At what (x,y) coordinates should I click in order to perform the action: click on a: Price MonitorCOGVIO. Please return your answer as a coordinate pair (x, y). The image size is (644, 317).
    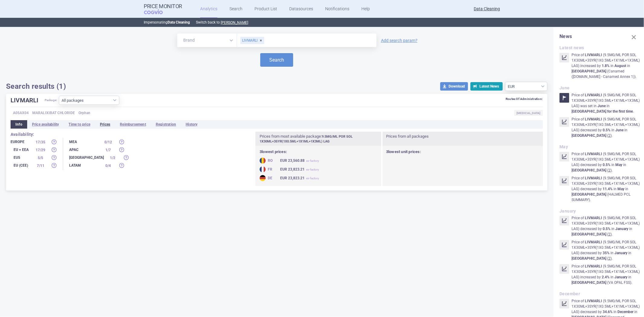
    Looking at the image, I should click on (163, 9).